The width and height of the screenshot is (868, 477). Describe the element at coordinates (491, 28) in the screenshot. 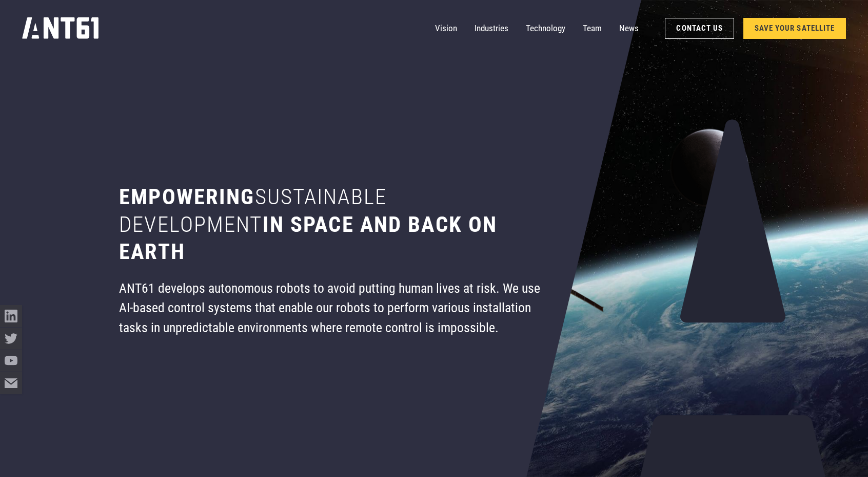

I see `a: Industries` at that location.